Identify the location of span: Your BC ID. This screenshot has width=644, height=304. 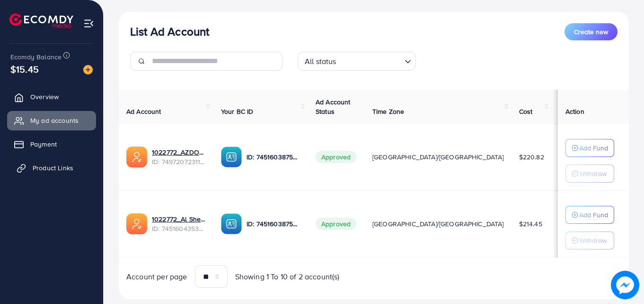
(237, 111).